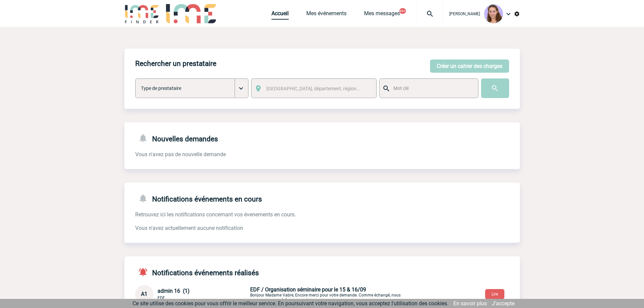 This screenshot has width=644, height=308. What do you see at coordinates (272, 293) in the screenshot?
I see `a: A1 admin 16 (1) EDF EDF / Organisation séminaire pour le 15 & 16/09Bonjour Madame Vabre, Encore m...` at bounding box center [272, 293].